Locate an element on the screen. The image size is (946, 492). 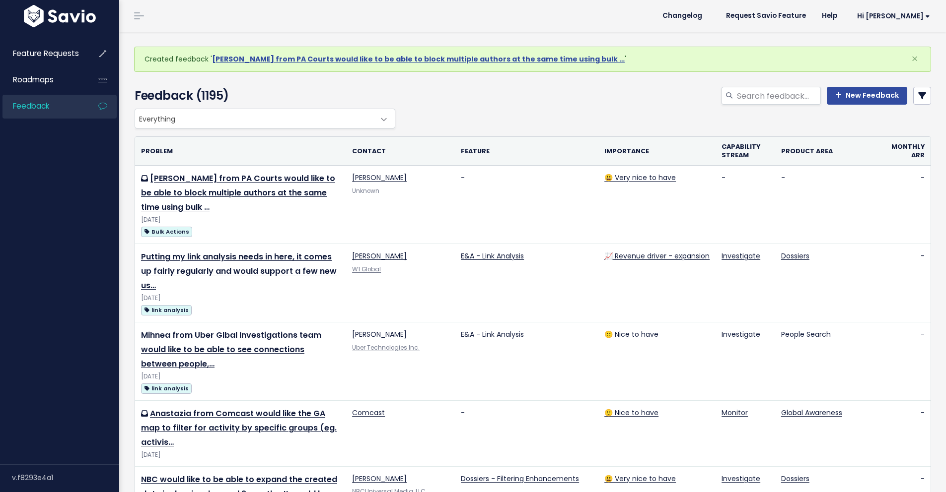
a: Dossiers - Filtering Enhancements is located at coordinates (520, 479).